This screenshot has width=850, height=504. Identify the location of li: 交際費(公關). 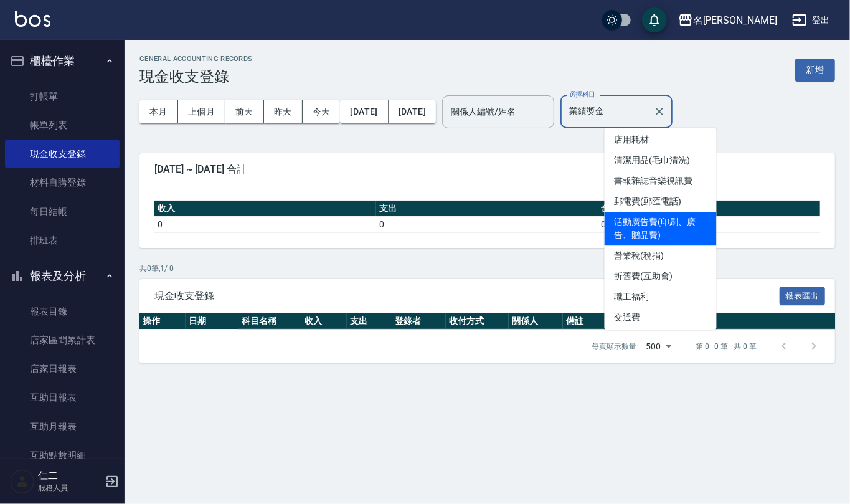
(661, 337).